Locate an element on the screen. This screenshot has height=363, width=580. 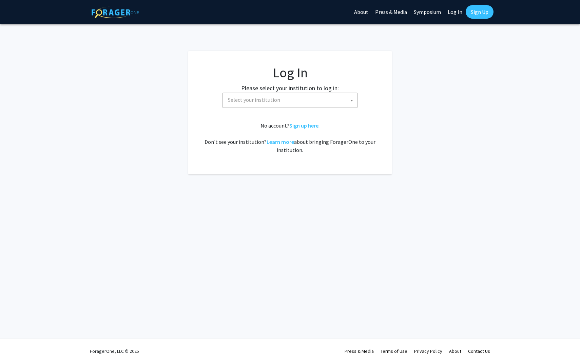
a: Sign up here is located at coordinates (304, 125).